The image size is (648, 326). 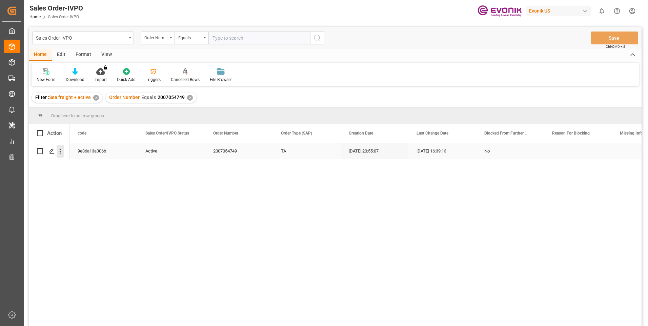 I want to click on span: 2007054749, so click(x=171, y=97).